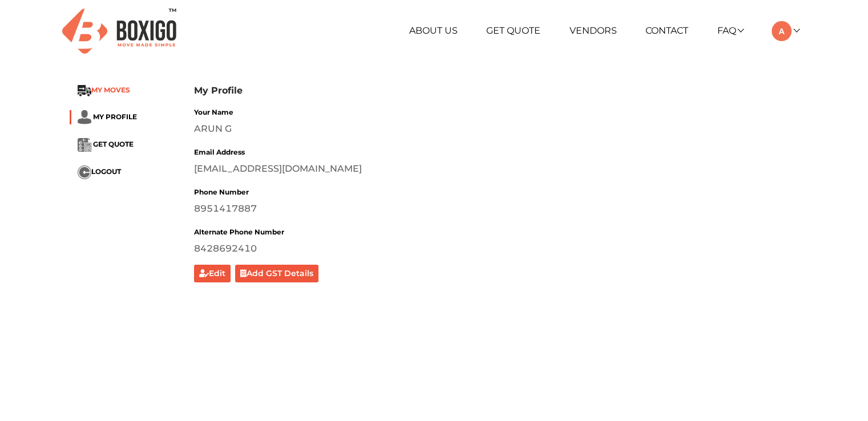  Describe the element at coordinates (513, 30) in the screenshot. I see `a: Get Quote` at that location.